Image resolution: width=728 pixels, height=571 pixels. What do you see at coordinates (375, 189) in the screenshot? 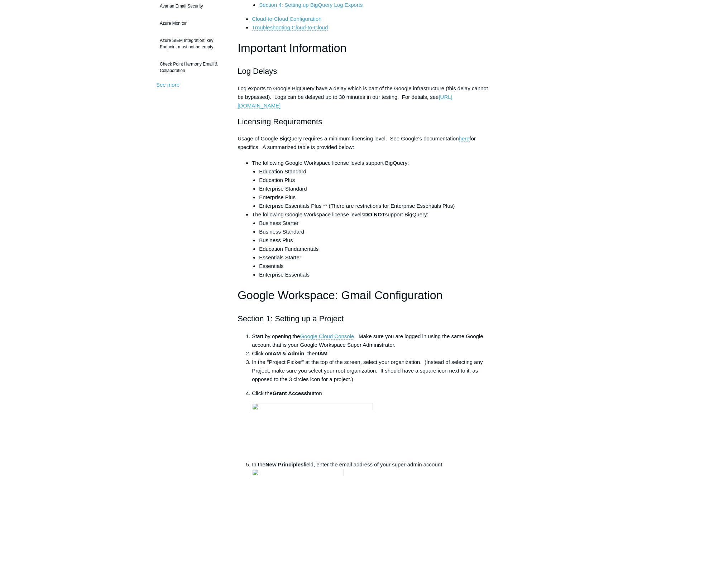
I see `li: Enterprise Standard` at bounding box center [375, 189].